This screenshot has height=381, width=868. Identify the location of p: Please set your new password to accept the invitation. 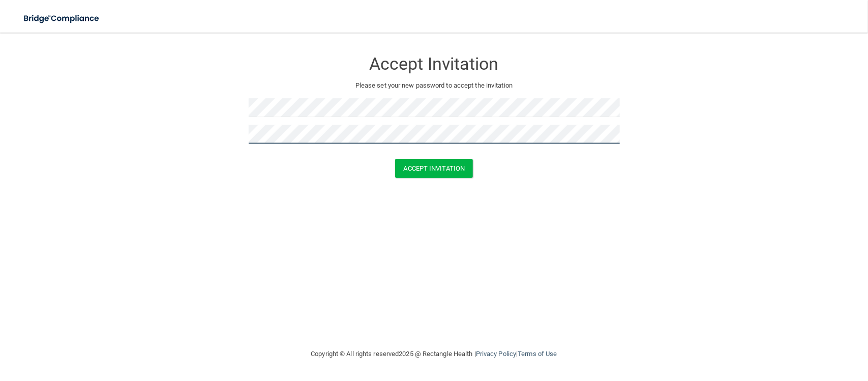
(434, 85).